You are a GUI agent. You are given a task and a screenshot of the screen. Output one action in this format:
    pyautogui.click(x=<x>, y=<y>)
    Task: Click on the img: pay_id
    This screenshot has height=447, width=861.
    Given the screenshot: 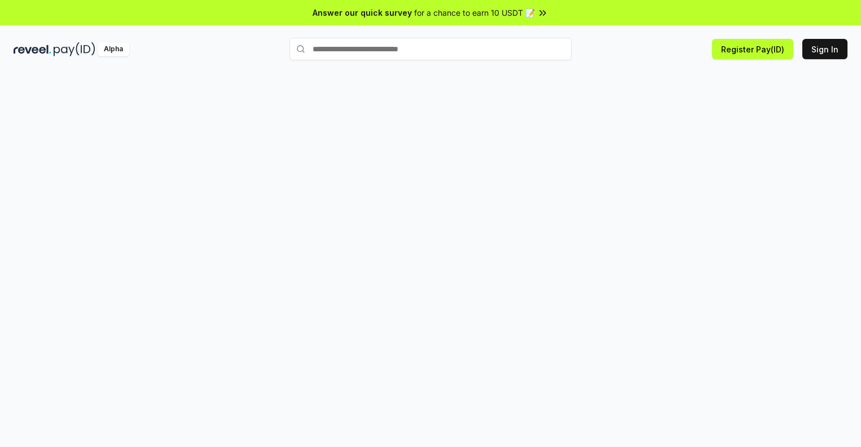 What is the action you would take?
    pyautogui.click(x=74, y=49)
    